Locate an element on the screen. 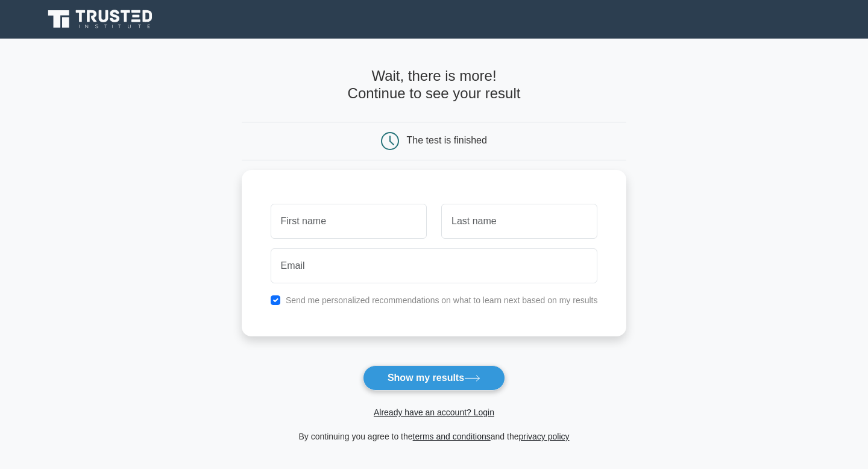 The height and width of the screenshot is (469, 868). input: Last name is located at coordinates (519, 222).